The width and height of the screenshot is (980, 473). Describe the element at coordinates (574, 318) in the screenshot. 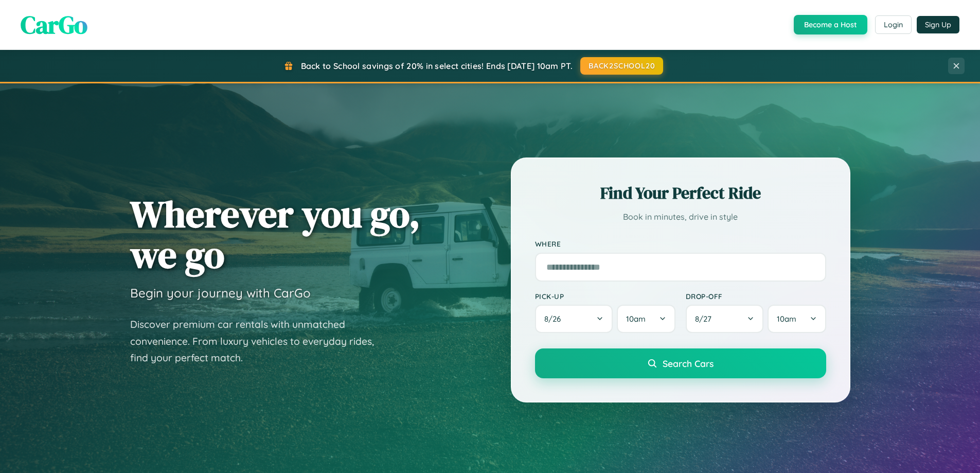

I see `button: 8/26` at that location.